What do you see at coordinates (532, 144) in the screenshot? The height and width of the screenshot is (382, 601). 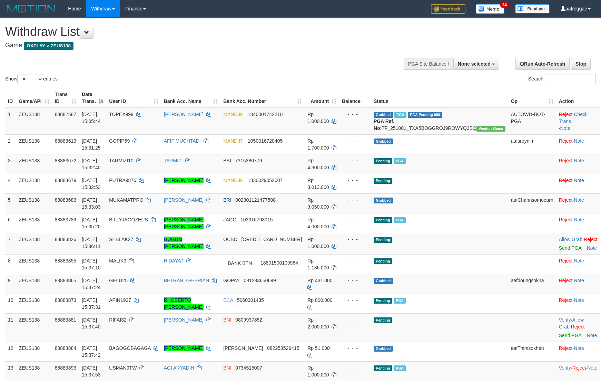 I see `td: aafsreynim` at bounding box center [532, 144].